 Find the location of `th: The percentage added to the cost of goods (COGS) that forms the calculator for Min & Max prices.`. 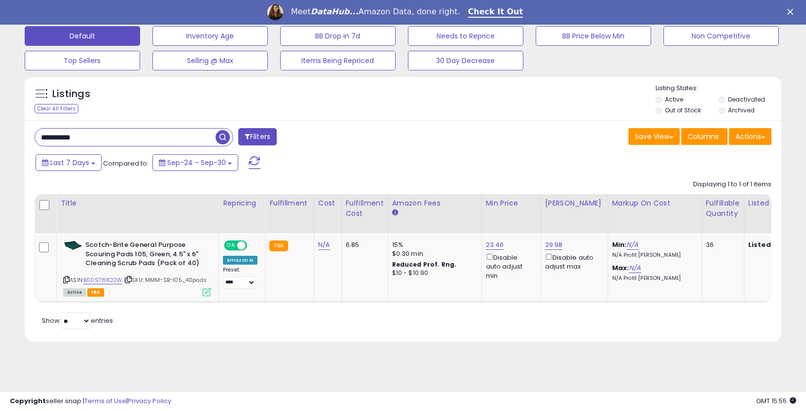

th: The percentage added to the cost of goods (COGS) that forms the calculator for Min & Max prices. is located at coordinates (654, 213).